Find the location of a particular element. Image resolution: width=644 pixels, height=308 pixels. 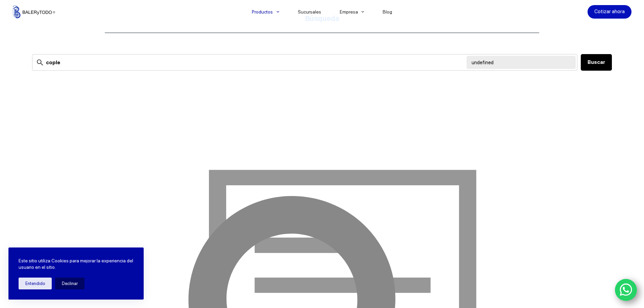

p: Este sitio utiliza Cookies para mejorar la experiencia del usuario en el sitio. is located at coordinates (76, 264).